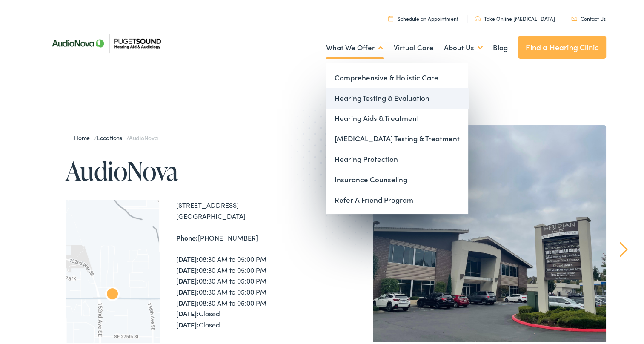  What do you see at coordinates (397, 178) in the screenshot?
I see `a: Insurance Counseling` at bounding box center [397, 178].